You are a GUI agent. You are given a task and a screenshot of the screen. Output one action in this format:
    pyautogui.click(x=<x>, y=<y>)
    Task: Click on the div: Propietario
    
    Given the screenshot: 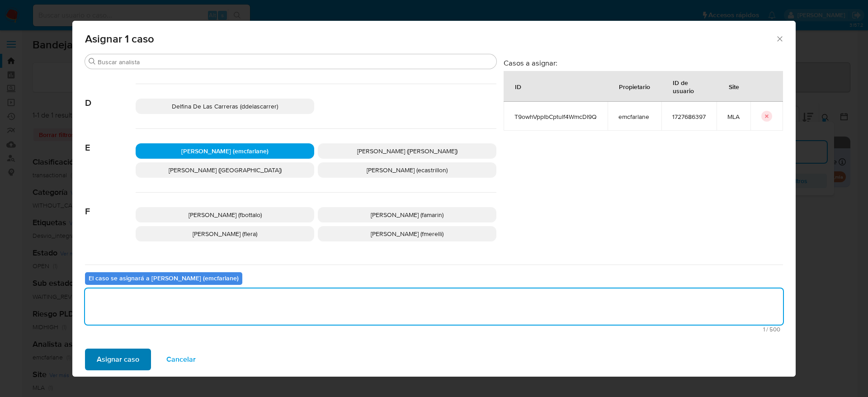 What is the action you would take?
    pyautogui.click(x=634, y=86)
    